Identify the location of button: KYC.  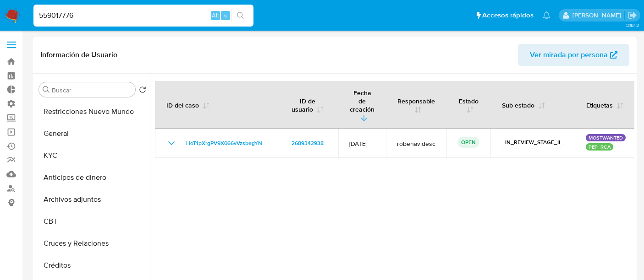
(93, 155).